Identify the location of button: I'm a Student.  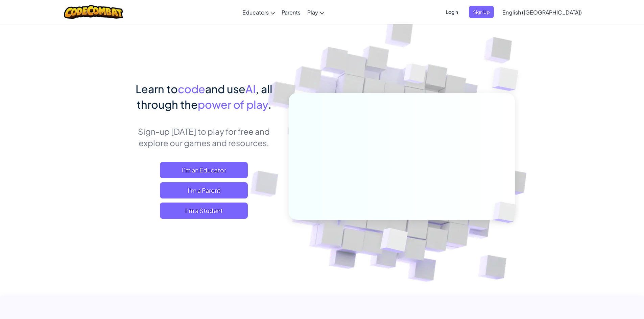
(204, 211).